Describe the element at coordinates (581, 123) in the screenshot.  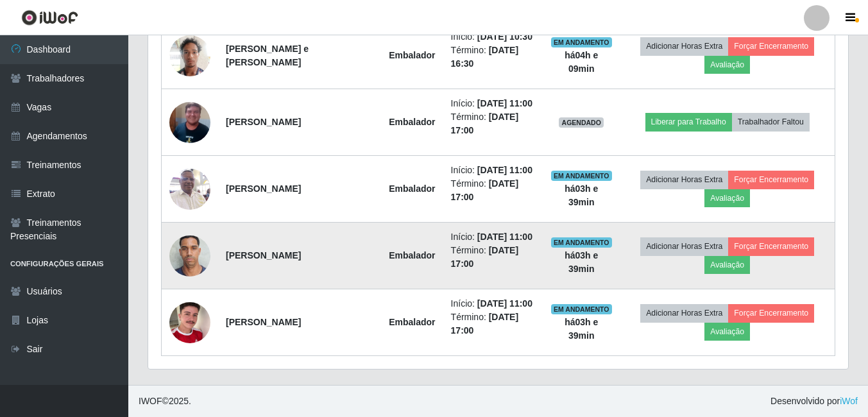
I see `span: AGENDADO` at that location.